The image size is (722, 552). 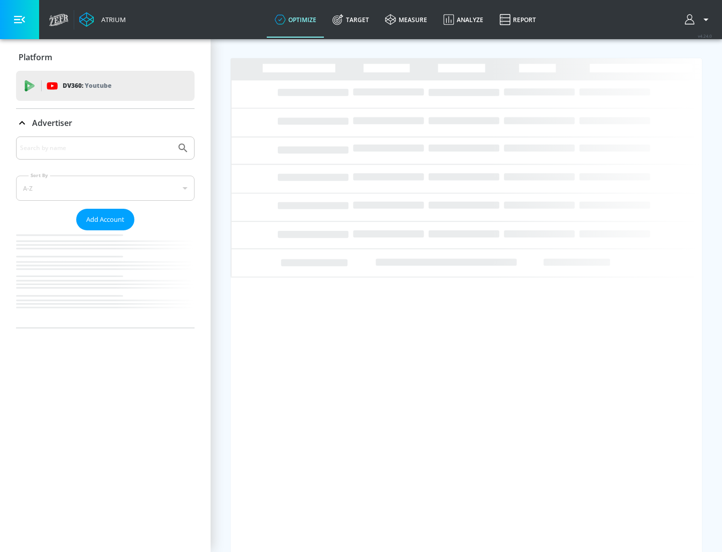 I want to click on nav: list of Advertiser, so click(x=105, y=279).